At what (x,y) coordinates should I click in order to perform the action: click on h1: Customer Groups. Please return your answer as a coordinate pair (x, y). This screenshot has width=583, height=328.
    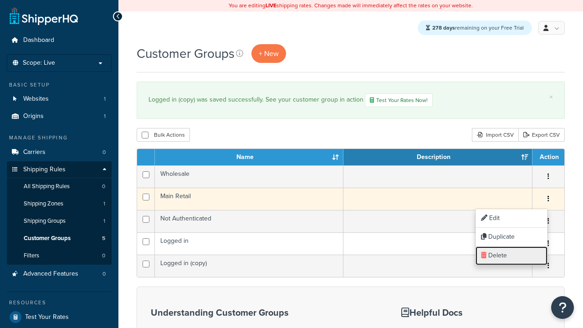
    Looking at the image, I should click on (185, 53).